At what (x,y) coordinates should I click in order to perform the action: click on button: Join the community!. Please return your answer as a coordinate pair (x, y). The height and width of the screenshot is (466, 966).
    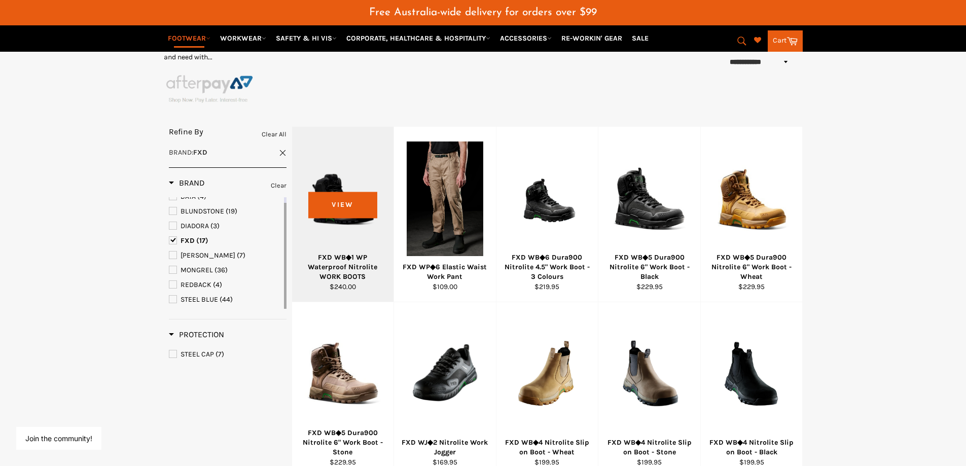
    Looking at the image, I should click on (59, 438).